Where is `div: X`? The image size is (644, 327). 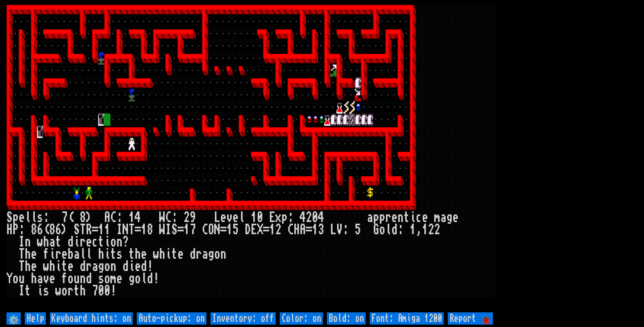
div: X is located at coordinates (260, 230).